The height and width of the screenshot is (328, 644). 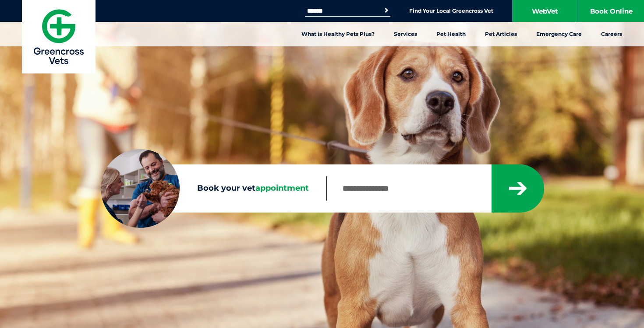 What do you see at coordinates (282, 189) in the screenshot?
I see `span: appointment` at bounding box center [282, 189].